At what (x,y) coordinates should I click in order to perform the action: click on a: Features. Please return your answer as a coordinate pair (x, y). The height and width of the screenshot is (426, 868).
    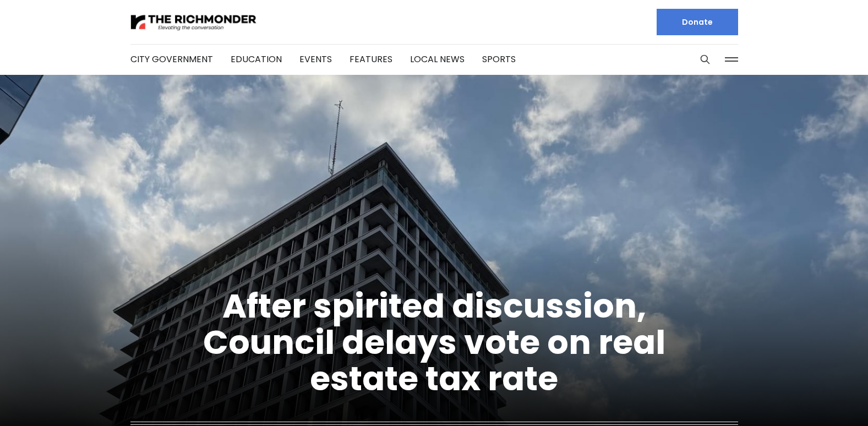
    Looking at the image, I should click on (371, 59).